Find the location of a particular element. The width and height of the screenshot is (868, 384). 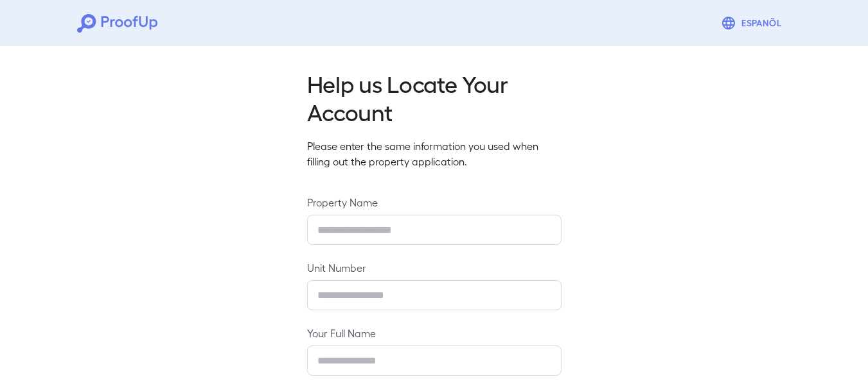

p: Please enter the same information you used when filling out the property application. is located at coordinates (434, 154).